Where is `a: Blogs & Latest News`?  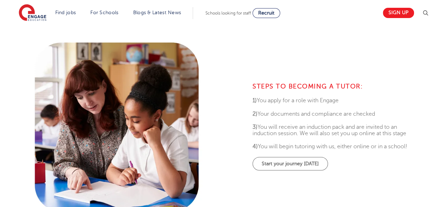 a: Blogs & Latest News is located at coordinates (157, 12).